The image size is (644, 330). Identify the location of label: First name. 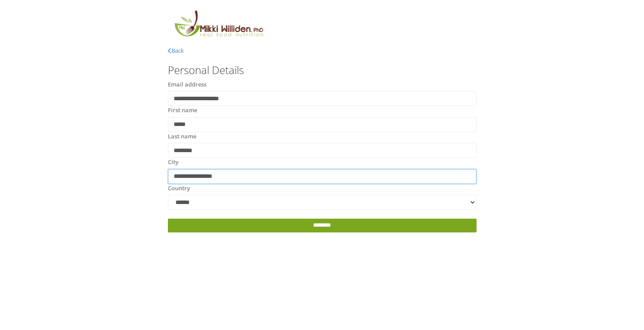
(182, 110).